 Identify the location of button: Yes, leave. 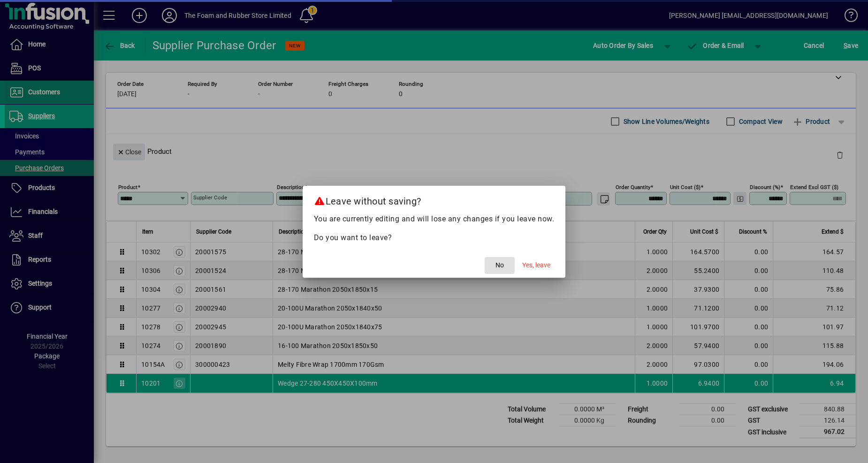
(536, 266).